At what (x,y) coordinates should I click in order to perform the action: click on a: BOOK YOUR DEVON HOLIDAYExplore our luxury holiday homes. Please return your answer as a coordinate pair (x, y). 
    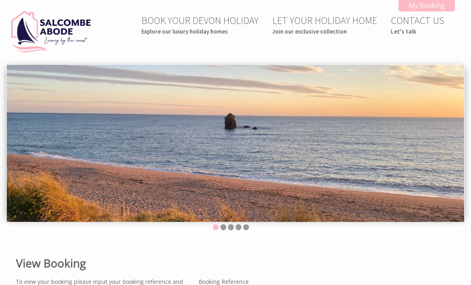
    Looking at the image, I should click on (200, 24).